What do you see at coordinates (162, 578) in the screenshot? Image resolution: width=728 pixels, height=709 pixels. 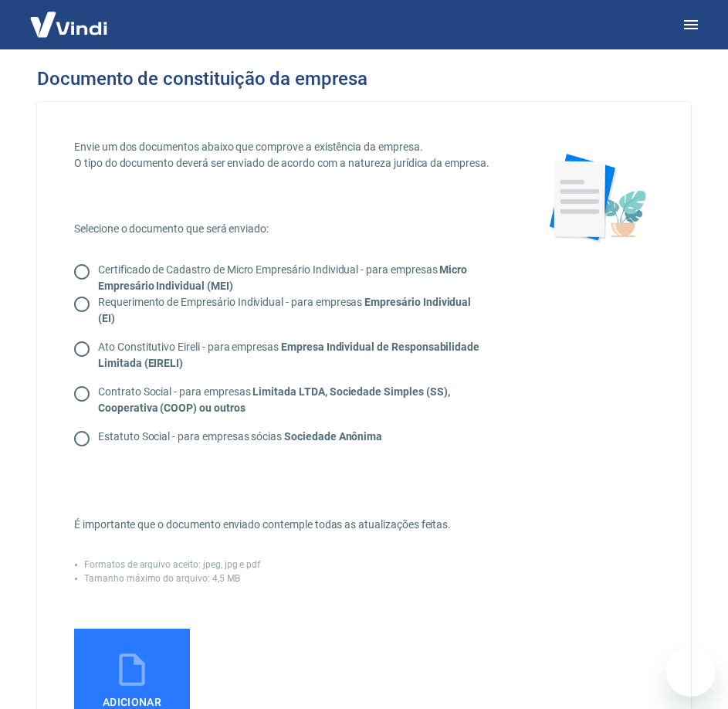 I see `p: Tamanho máximo do arquivo: 4,5 MB` at bounding box center [162, 578].